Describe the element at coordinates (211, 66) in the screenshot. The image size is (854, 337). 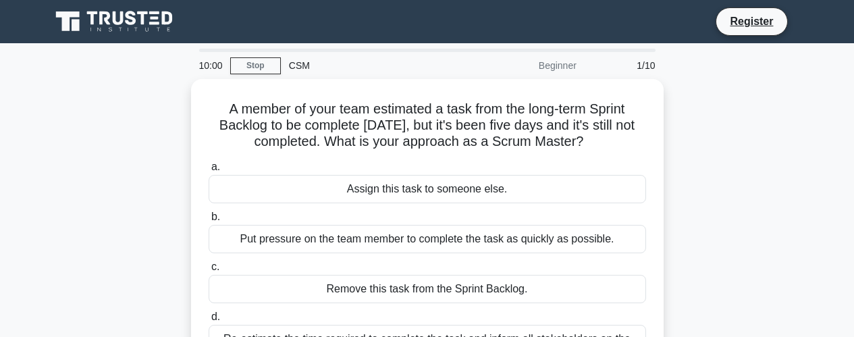
I see `div: 10:00` at that location.